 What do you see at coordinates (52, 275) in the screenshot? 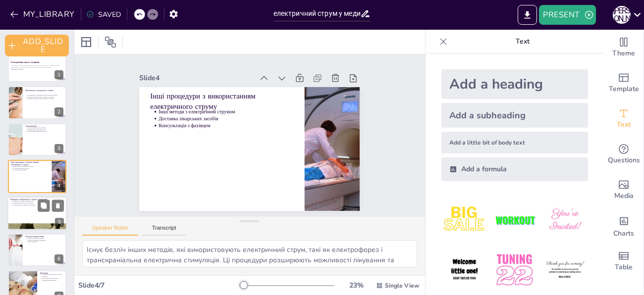
I see `p: Важливість електричного струму в медицині` at bounding box center [52, 275].